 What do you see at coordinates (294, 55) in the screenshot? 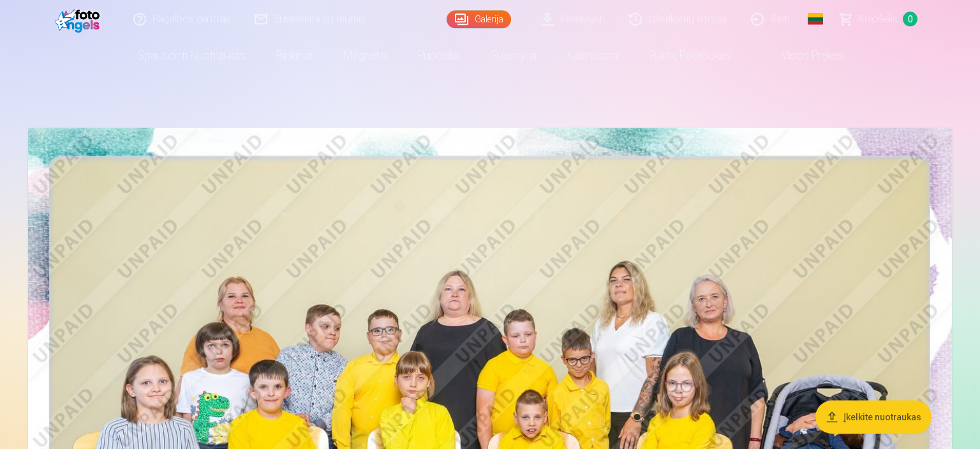
I see `a: Rinkiniai` at bounding box center [294, 55].